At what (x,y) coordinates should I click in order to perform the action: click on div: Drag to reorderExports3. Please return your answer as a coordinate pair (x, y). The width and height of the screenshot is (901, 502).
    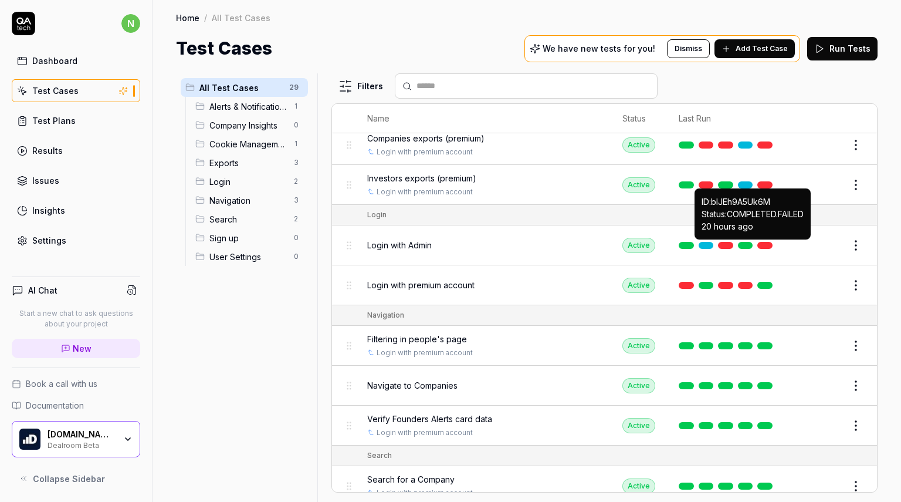
    Looking at the image, I should click on (249, 163).